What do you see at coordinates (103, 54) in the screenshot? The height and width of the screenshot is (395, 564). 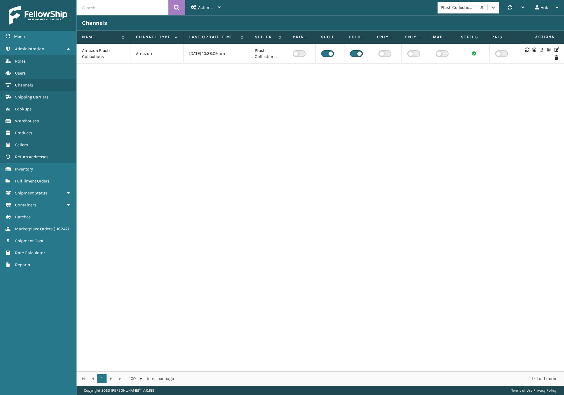 I see `div: Amazon Plush Collections` at bounding box center [103, 54].